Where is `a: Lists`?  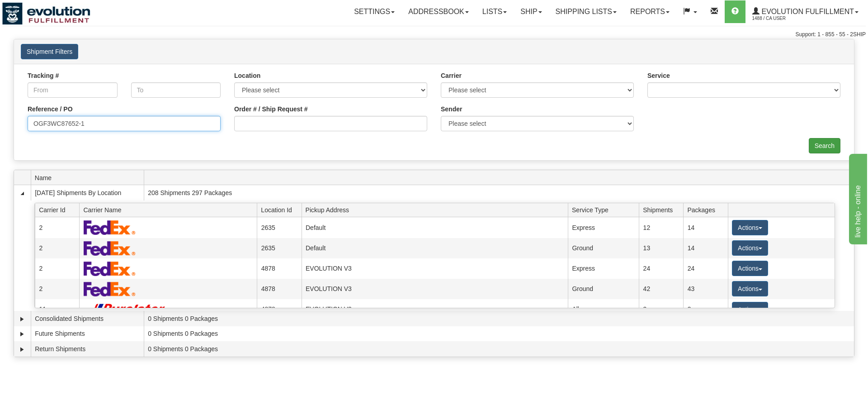
a: Lists is located at coordinates (495, 12).